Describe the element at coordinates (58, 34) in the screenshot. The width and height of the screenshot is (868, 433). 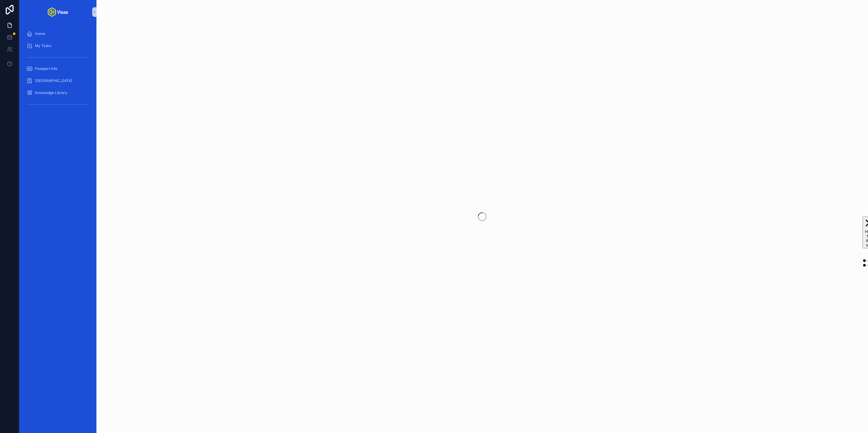
I see `a: Home` at that location.